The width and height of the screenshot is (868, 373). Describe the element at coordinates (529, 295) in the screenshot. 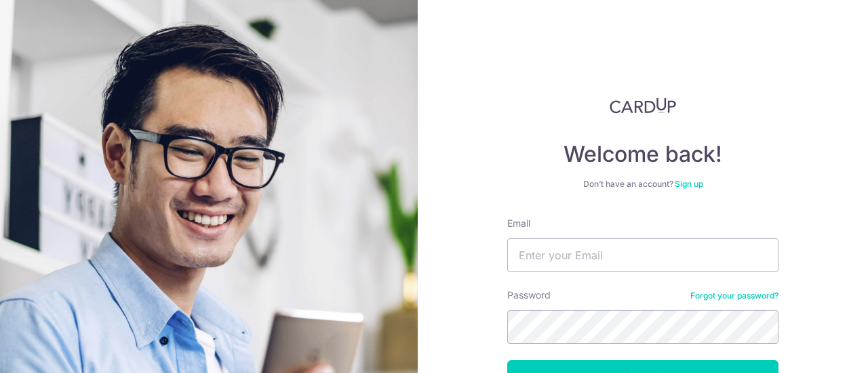

I see `label: Password` at that location.